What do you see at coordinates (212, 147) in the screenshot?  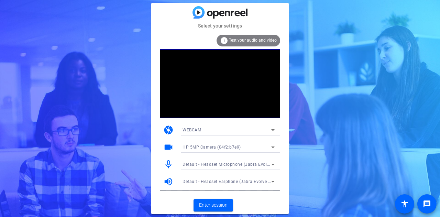 I see `span: HP 5MP Camera (04f2:b7e9)` at bounding box center [212, 147].